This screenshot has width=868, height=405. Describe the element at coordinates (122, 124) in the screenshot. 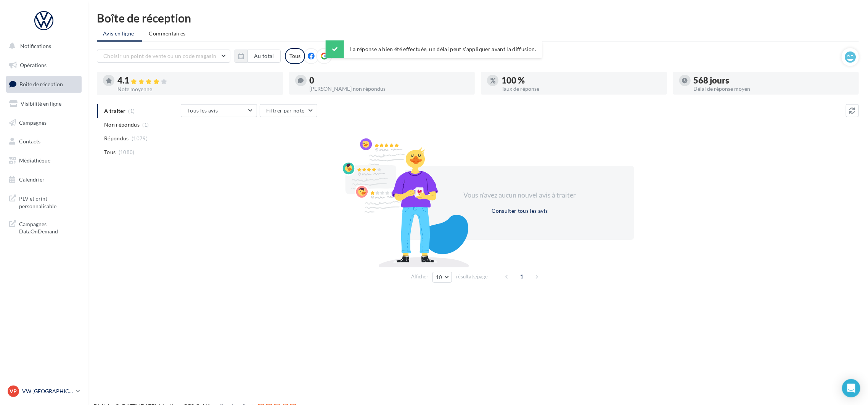

I see `span: Non répondus` at that location.